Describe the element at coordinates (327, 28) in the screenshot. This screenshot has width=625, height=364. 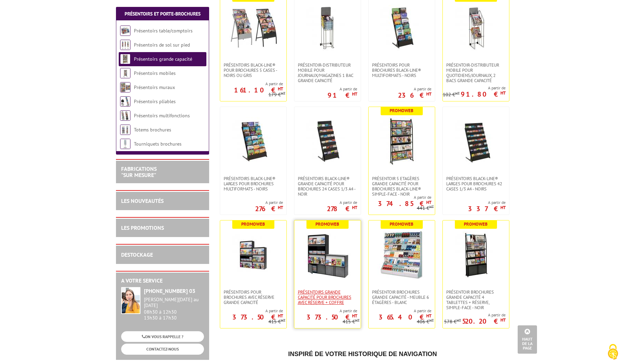
I see `img: Présentoir-Distributeur mobile pour journaux/magazines 1 bac grande capacité` at that location.